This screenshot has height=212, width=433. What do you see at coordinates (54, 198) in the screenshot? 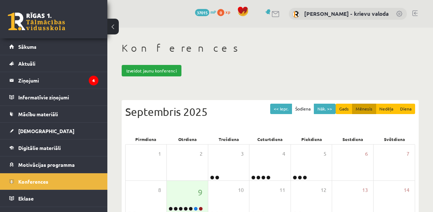
I see `a: Eklase` at bounding box center [54, 198].